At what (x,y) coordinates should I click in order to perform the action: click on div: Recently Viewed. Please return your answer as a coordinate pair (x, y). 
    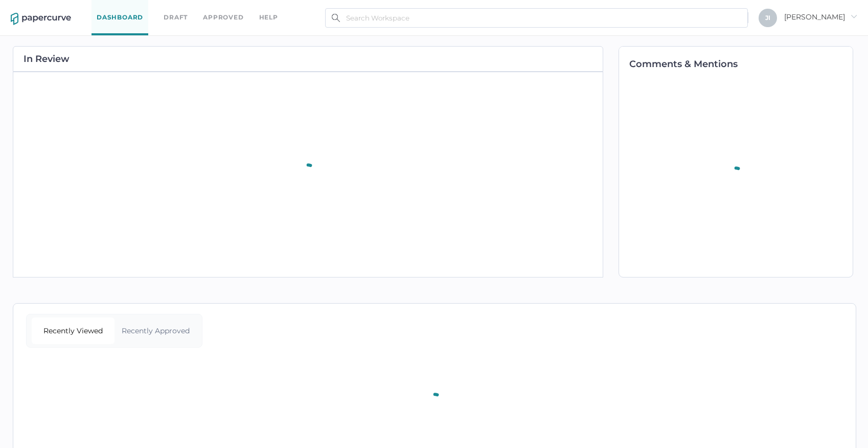
    Looking at the image, I should click on (73, 331).